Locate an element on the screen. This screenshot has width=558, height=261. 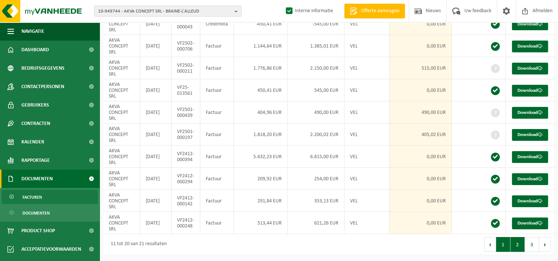
td: 5.632,23 EUR is located at coordinates (261, 157).